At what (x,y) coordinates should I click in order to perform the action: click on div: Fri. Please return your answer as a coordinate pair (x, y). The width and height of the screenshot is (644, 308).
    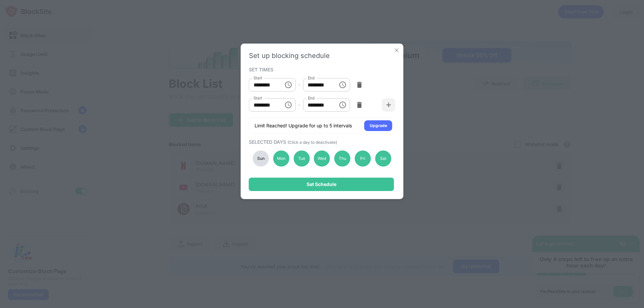
    Looking at the image, I should click on (363, 158).